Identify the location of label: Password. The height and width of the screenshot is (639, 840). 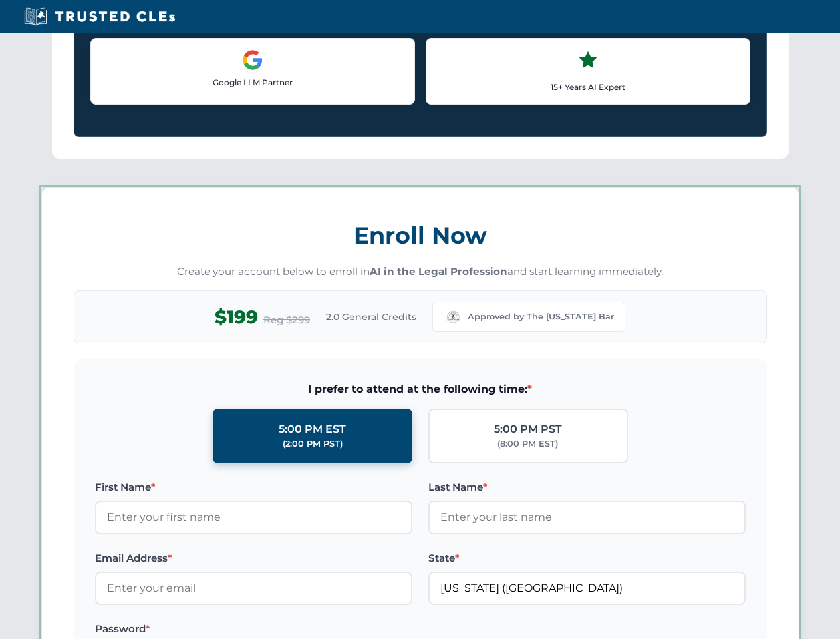
(253, 629).